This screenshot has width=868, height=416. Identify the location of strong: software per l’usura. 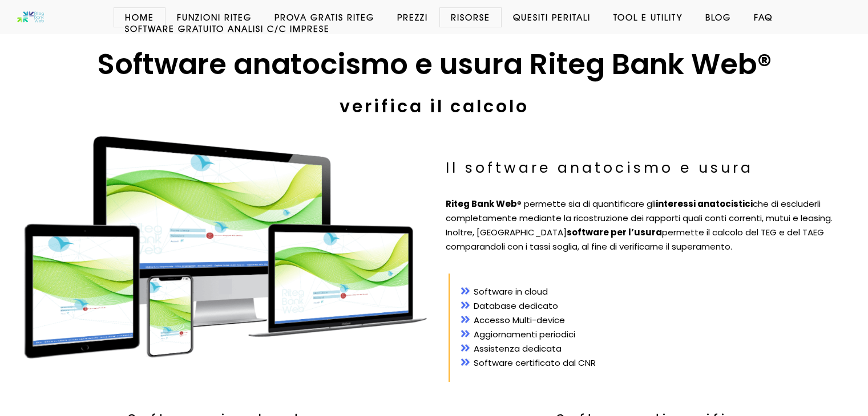
(614, 232).